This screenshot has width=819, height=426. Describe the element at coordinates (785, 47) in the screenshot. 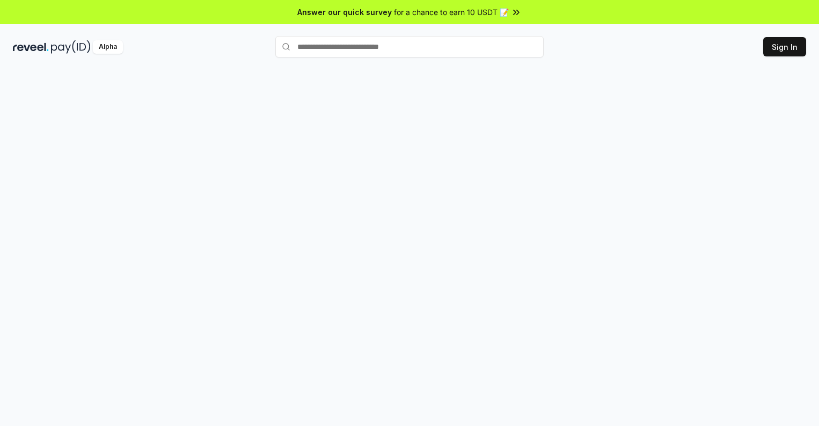

I see `button: Sign In` at that location.